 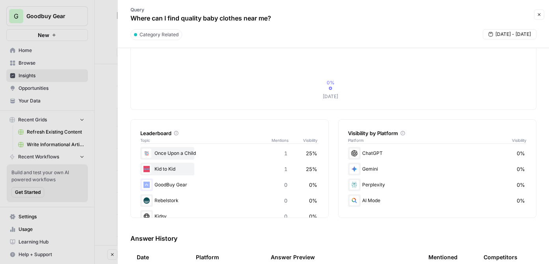 I want to click on img: q8ulibdnrh1ea8189jrc2ybukl8s, so click(x=147, y=185).